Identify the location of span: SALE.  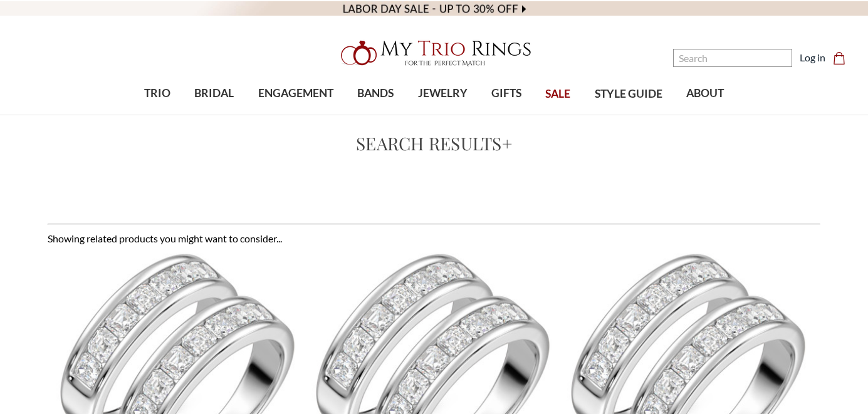
(558, 94).